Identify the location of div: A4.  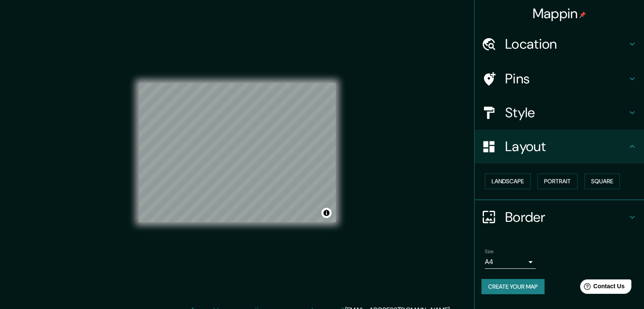
(510, 262).